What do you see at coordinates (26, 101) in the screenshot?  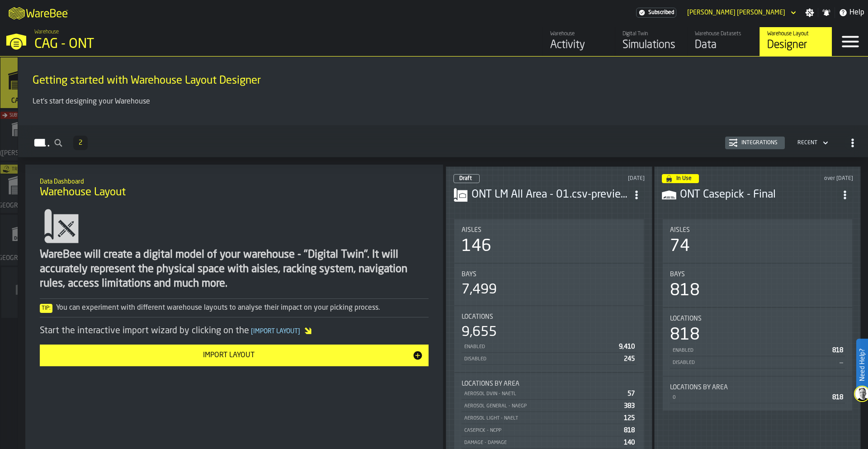 I see `span: CAG - ONT` at bounding box center [26, 101].